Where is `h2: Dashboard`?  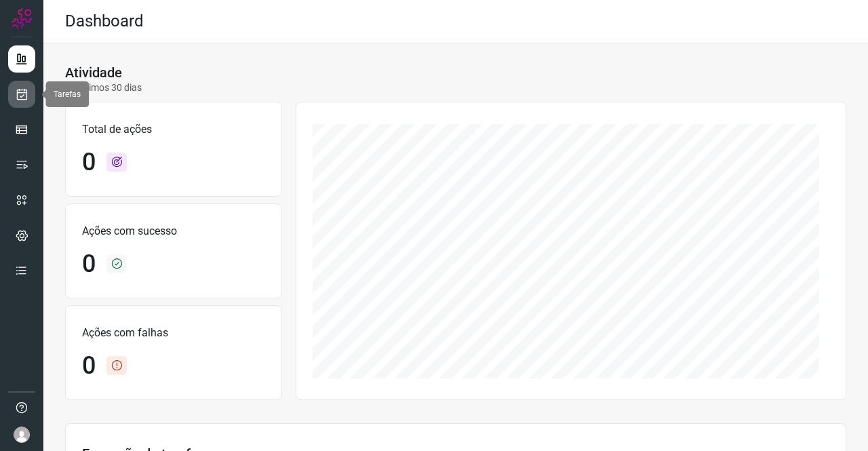
h2: Dashboard is located at coordinates (104, 21).